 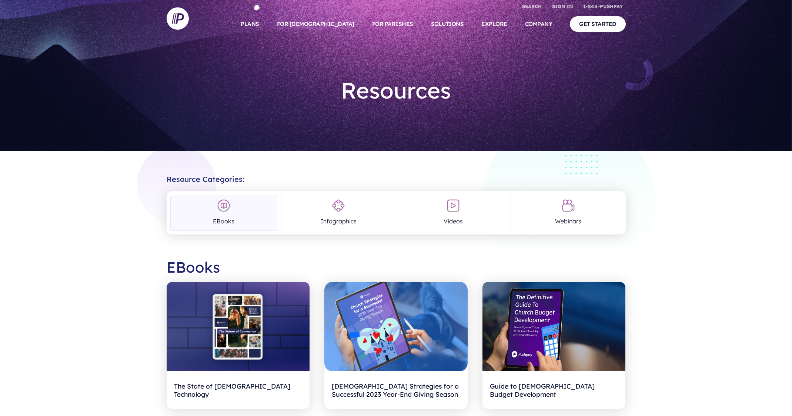 I want to click on img: Webinars Icon, so click(x=568, y=205).